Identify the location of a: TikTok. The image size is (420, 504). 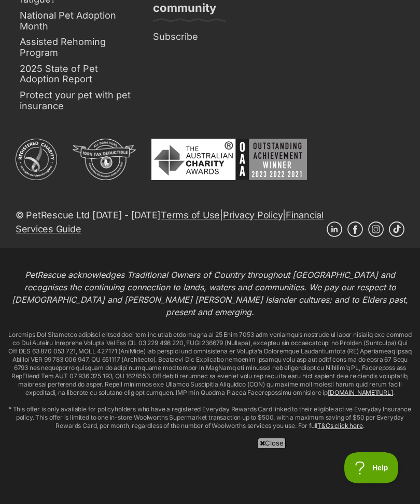
(397, 230).